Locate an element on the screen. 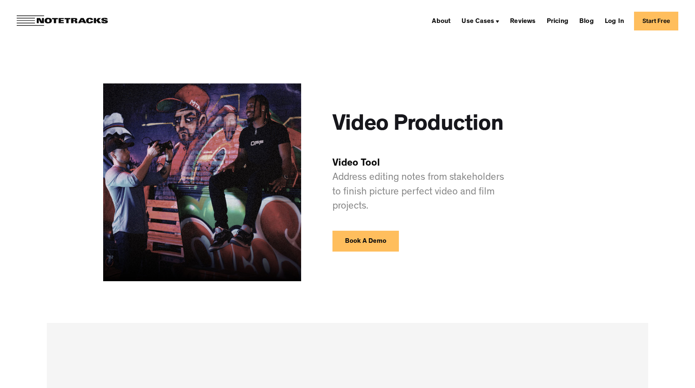  a: Blog is located at coordinates (586, 21).